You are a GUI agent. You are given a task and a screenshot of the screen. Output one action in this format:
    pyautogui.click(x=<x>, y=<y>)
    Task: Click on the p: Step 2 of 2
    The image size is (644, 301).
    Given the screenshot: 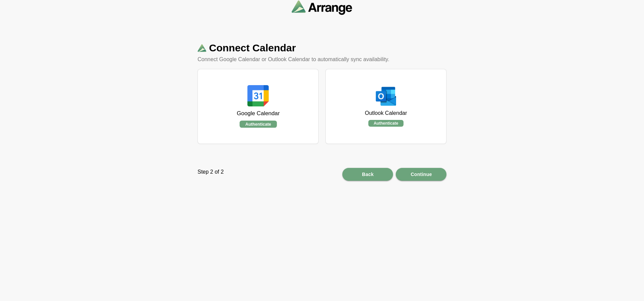 What is the action you would take?
    pyautogui.click(x=211, y=174)
    